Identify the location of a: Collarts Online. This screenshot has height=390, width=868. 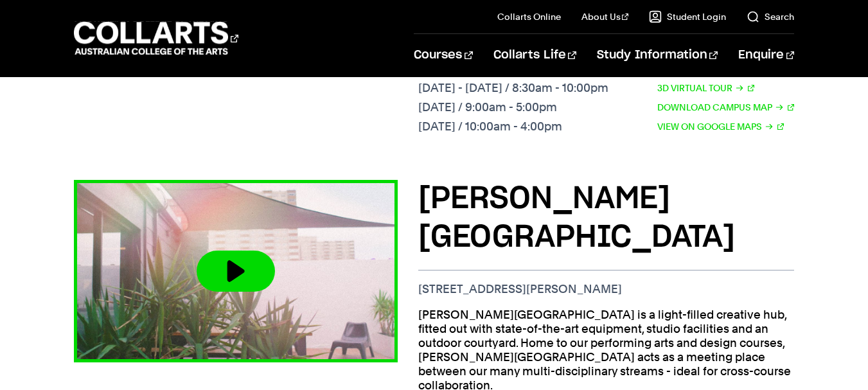
(529, 17).